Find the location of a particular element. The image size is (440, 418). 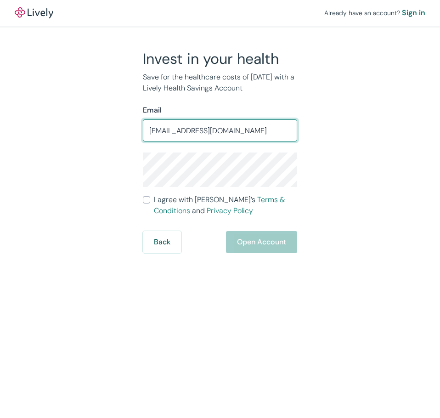

a: Privacy Policy is located at coordinates (230, 211).